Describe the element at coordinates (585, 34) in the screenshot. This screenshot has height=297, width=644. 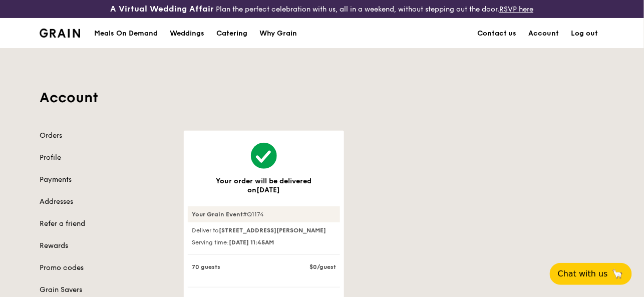
I see `a: Log out` at that location.